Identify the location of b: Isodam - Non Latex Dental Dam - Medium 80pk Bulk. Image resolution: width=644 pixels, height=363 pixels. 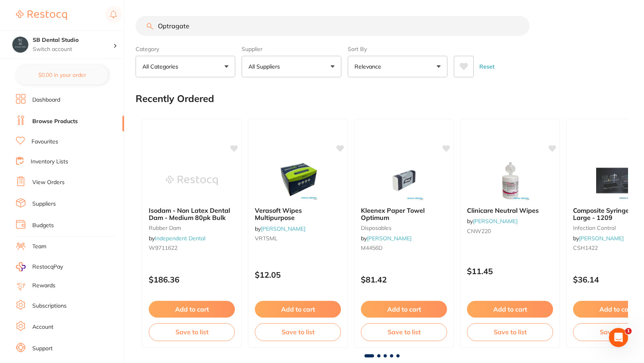
(192, 214).